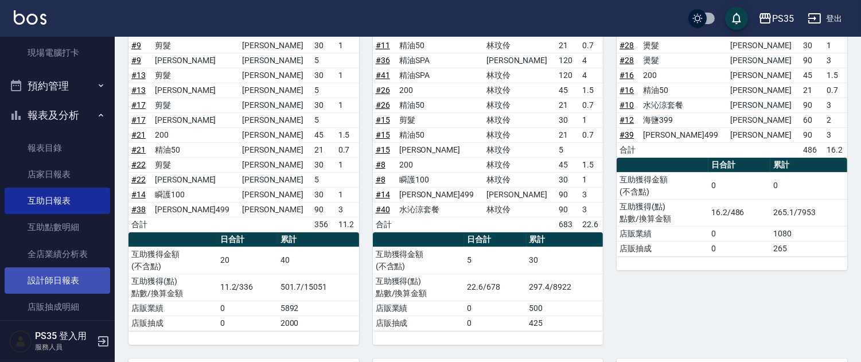 This screenshot has width=861, height=362. I want to click on a: 全店業績分析表, so click(57, 254).